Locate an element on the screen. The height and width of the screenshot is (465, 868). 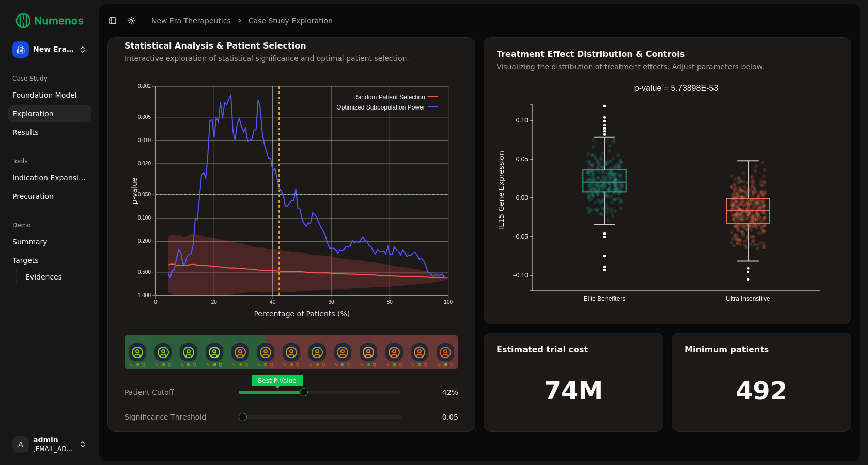
span: Targets is located at coordinates (25, 260).